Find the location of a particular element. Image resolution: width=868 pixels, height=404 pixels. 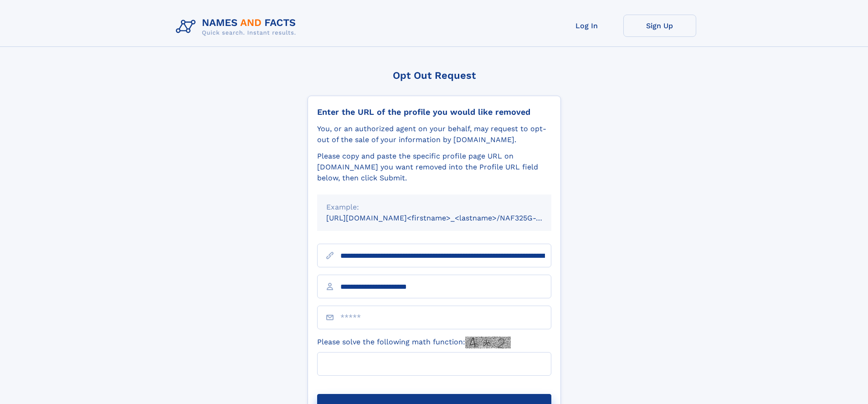

div: Opt Out Request is located at coordinates (434, 75).